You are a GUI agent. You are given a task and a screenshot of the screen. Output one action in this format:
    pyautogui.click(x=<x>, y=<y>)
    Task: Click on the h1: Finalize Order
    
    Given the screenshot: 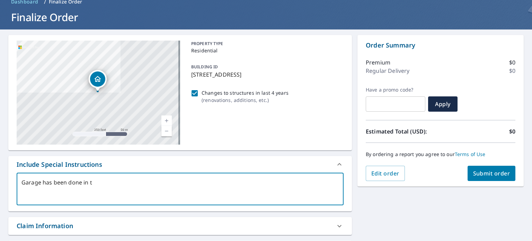 What is the action you would take?
    pyautogui.click(x=266, y=17)
    